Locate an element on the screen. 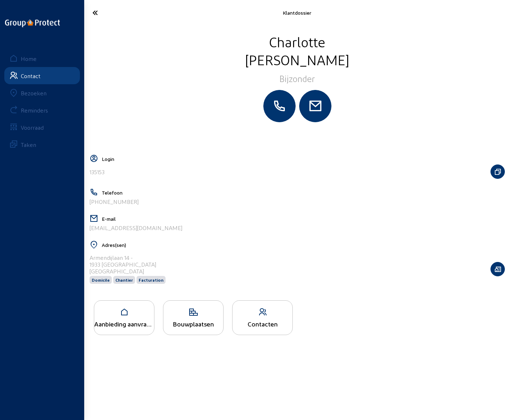 Image resolution: width=512 pixels, height=420 pixels. div: Bijzonder is located at coordinates (297, 78).